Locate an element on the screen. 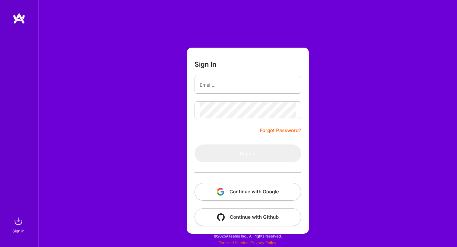  a: sign inSign In is located at coordinates (19, 224).